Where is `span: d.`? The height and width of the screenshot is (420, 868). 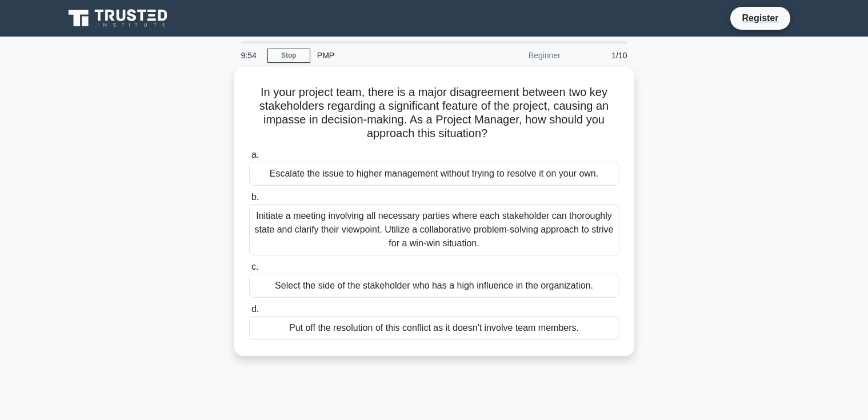
span: d. is located at coordinates (255, 308).